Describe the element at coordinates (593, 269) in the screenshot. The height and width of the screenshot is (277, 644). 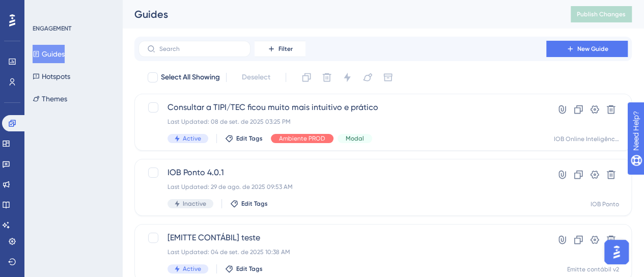
I see `div: Emitte contábil v2` at that location.